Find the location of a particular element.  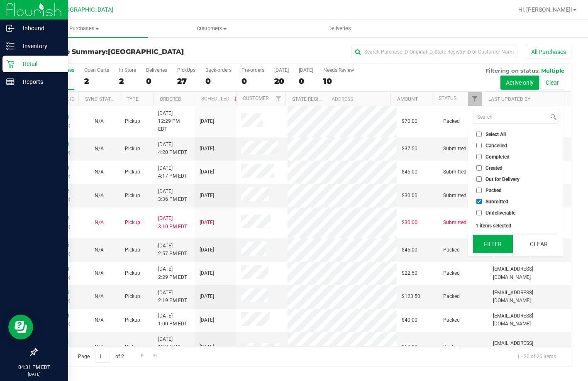

inline-svg: Inbound is located at coordinates (11, 28).